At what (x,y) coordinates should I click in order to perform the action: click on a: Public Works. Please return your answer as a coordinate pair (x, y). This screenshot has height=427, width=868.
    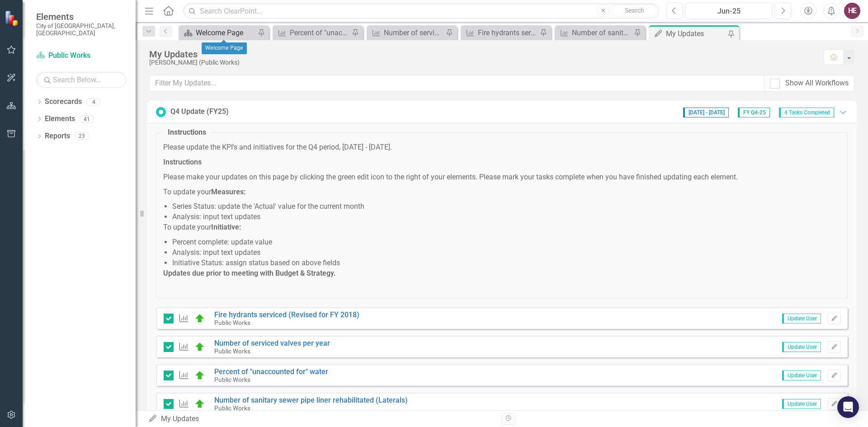
    Looking at the image, I should click on (82, 55).